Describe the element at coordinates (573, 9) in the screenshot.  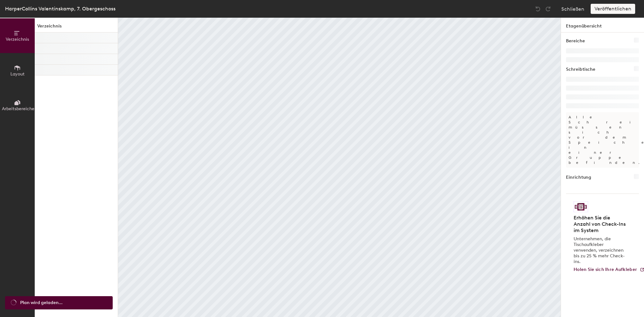
I see `button: Schließen` at that location.